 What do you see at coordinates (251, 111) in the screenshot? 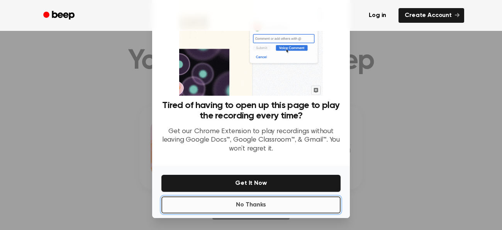
I see `h3: Tired of having to open up this page to play the recording every time?` at bounding box center [251, 111].